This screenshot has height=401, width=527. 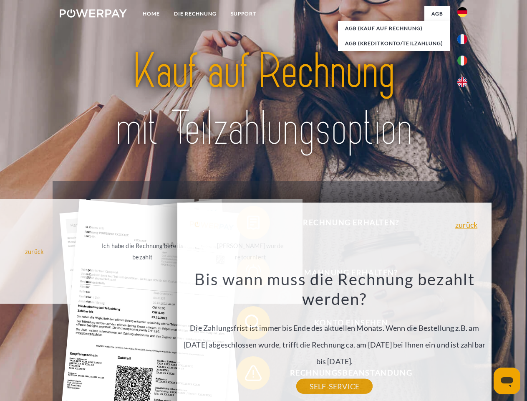 I want to click on img: logo-powerpay-white.svg, so click(x=93, y=13).